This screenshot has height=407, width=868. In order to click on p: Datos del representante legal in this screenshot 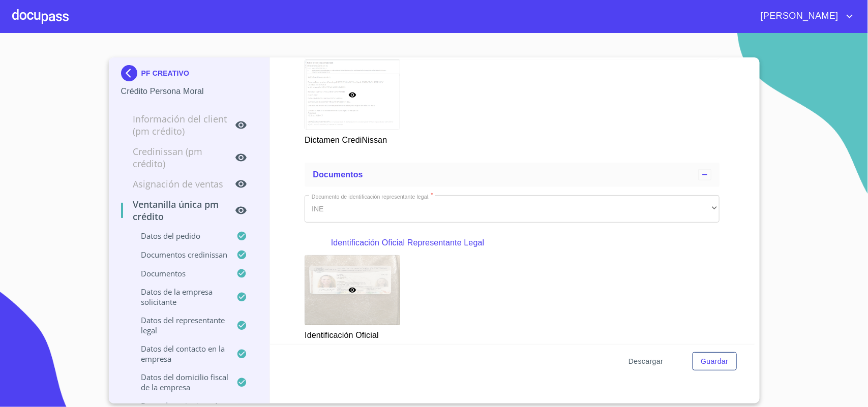, I will do `click(179, 325)`.